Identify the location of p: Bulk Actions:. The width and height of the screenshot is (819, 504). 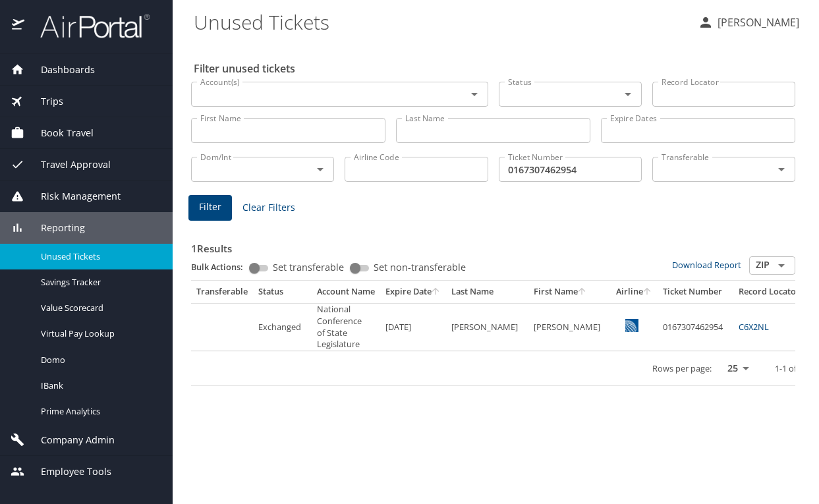
(222, 267).